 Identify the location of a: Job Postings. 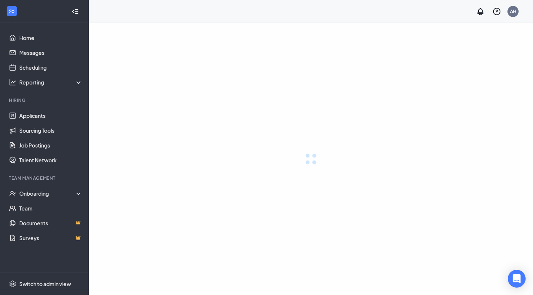
(51, 145).